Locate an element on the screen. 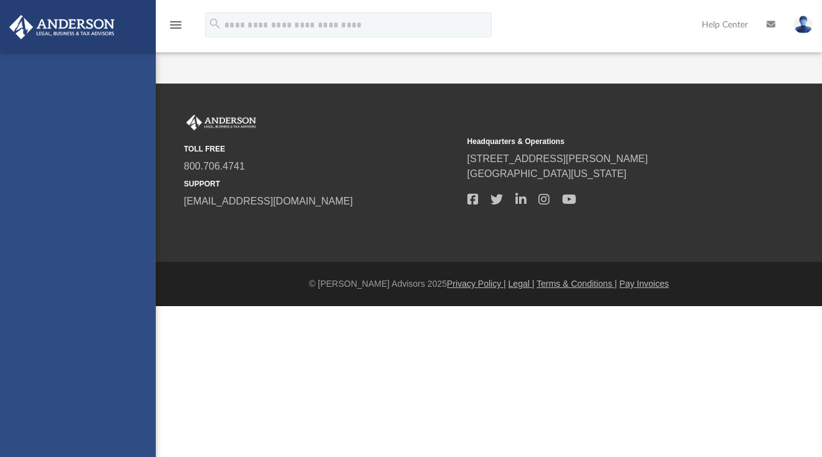 The width and height of the screenshot is (822, 457). a: menu is located at coordinates (176, 28).